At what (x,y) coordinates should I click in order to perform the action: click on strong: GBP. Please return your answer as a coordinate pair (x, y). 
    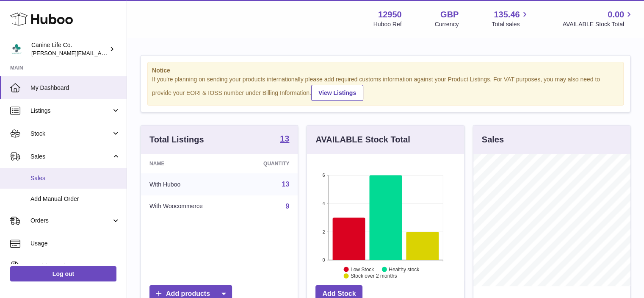
    Looking at the image, I should click on (449, 15).